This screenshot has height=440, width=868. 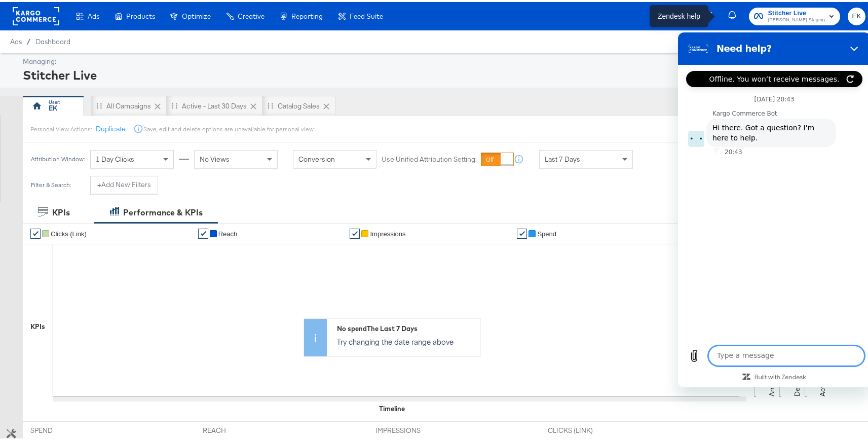 What do you see at coordinates (100, 16) in the screenshot?
I see `h2: Need help?` at bounding box center [100, 16].